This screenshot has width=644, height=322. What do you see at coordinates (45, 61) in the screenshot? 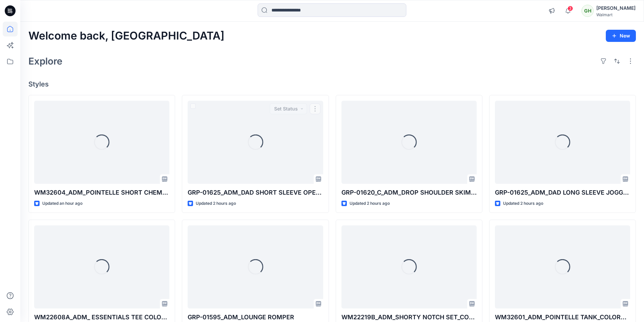
I see `h2: Explore` at bounding box center [45, 61].